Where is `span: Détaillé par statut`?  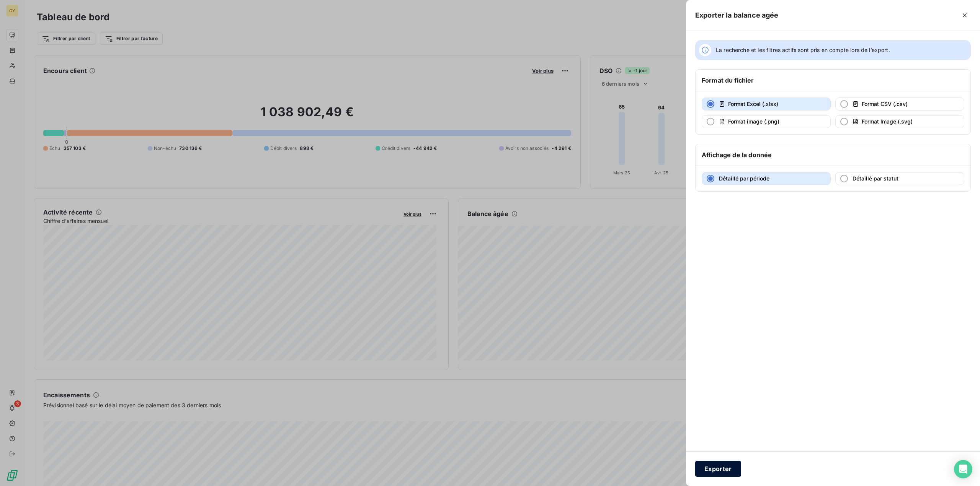
span: Détaillé par statut is located at coordinates (875, 178).